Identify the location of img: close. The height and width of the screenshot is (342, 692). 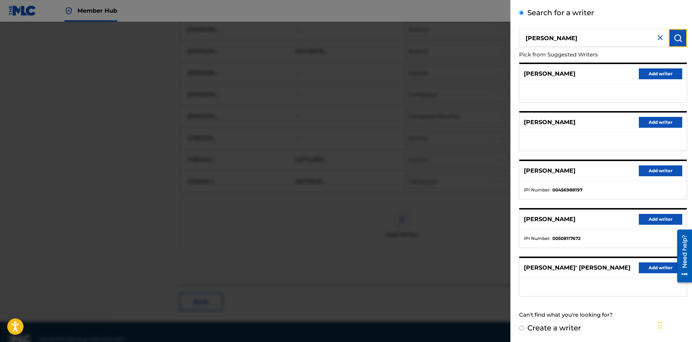
(660, 38).